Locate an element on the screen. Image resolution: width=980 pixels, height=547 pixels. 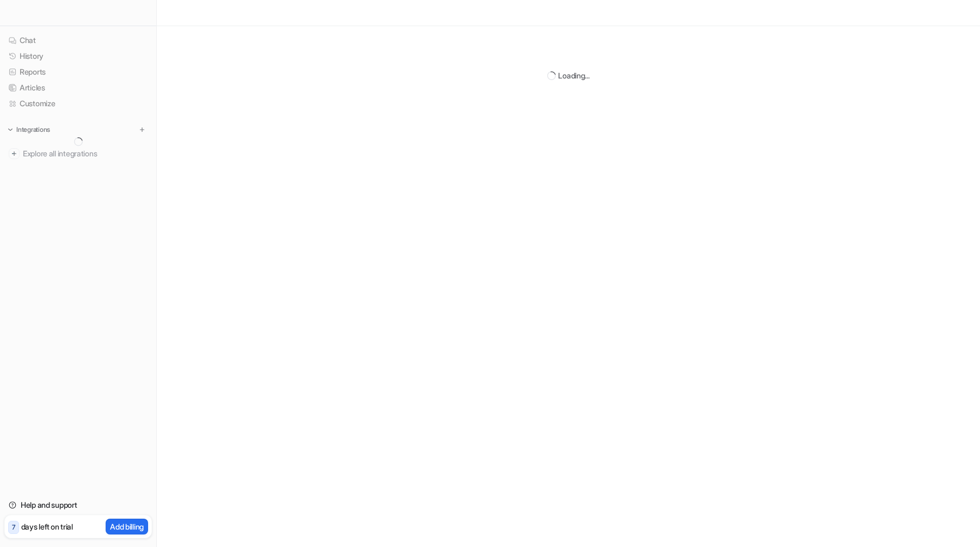
a: Articles is located at coordinates (78, 88).